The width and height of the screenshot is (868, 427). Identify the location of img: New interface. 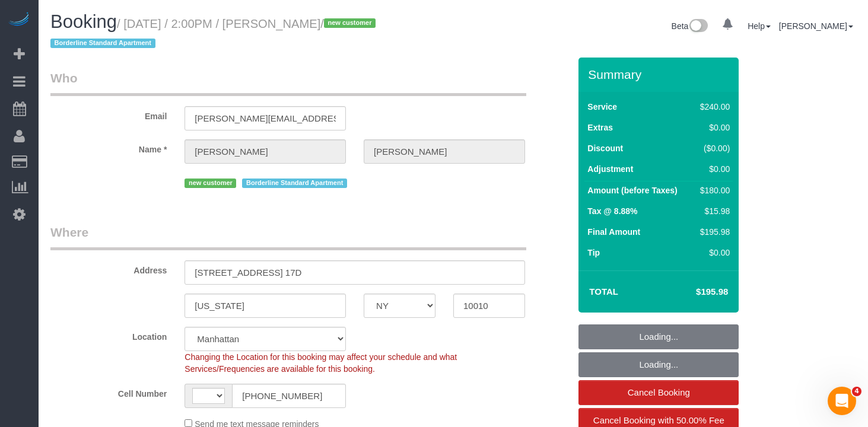
(698, 27).